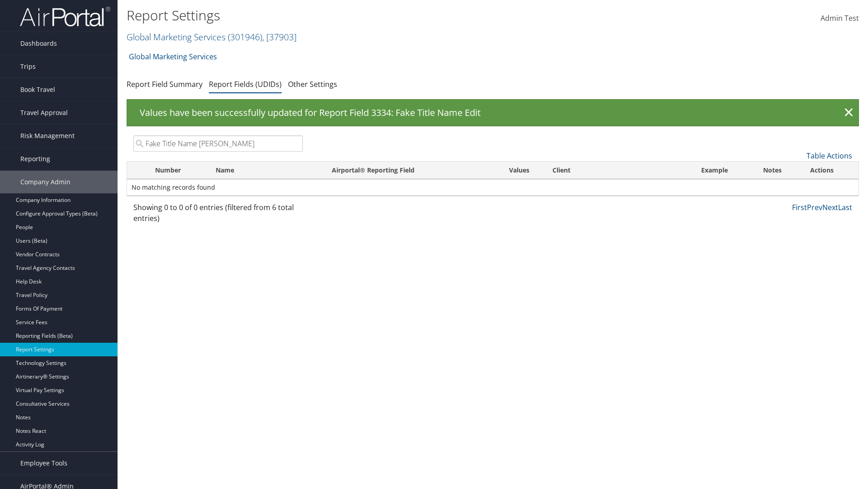 The height and width of the screenshot is (489, 868). Describe the element at coordinates (492, 113) in the screenshot. I see `div: Values have been successfully updated for Report Field 3334: Fake Title Name Edit` at that location.